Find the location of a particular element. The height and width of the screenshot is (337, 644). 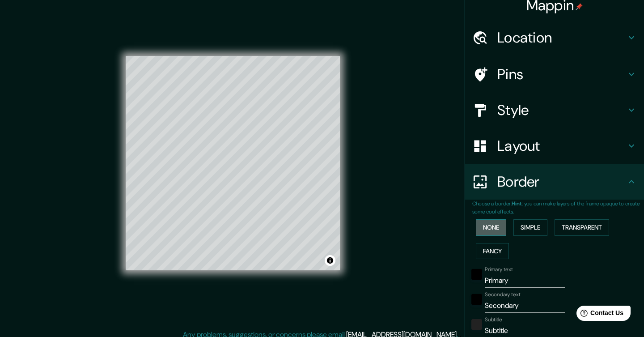

div: Location is located at coordinates (555, 38).